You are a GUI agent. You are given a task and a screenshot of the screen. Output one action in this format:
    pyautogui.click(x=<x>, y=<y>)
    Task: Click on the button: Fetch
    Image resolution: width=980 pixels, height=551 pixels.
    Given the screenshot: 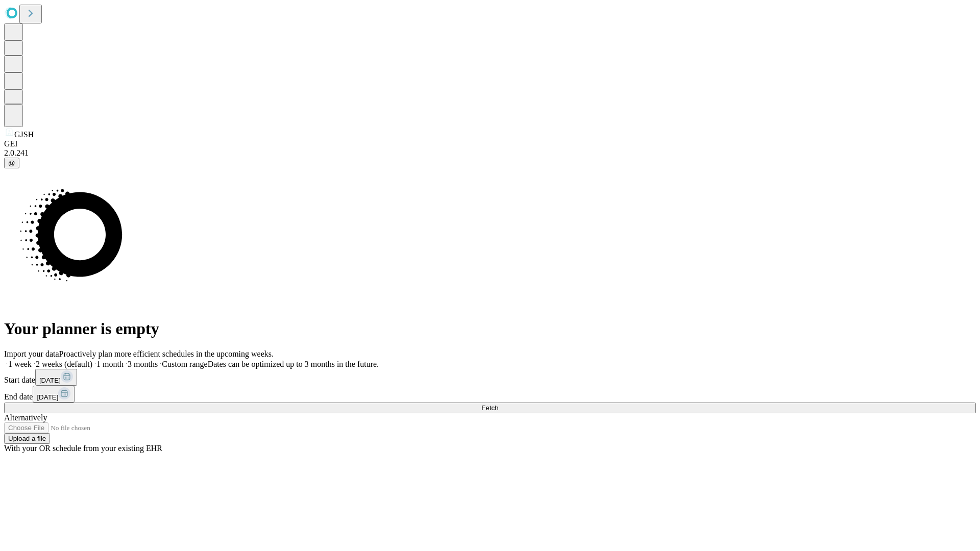 What is the action you would take?
    pyautogui.click(x=490, y=408)
    